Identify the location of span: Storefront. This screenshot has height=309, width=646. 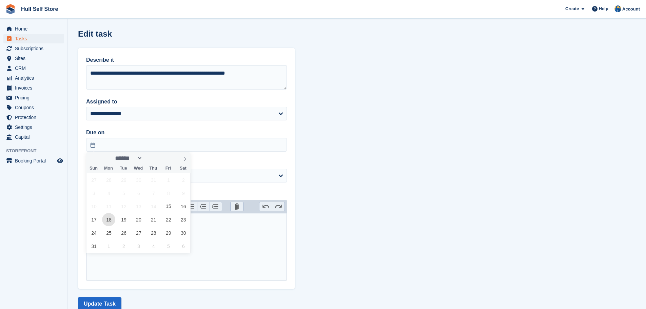
(37, 151).